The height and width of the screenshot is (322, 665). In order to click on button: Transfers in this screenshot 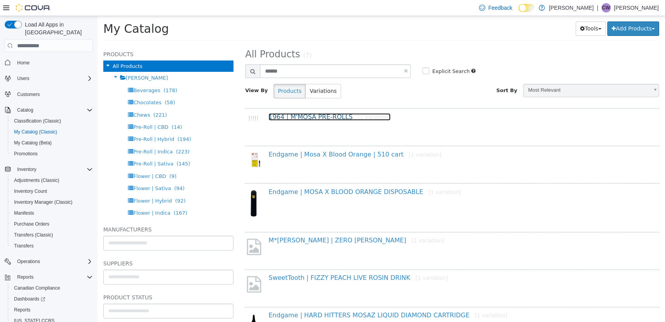, I will do `click(52, 246)`.